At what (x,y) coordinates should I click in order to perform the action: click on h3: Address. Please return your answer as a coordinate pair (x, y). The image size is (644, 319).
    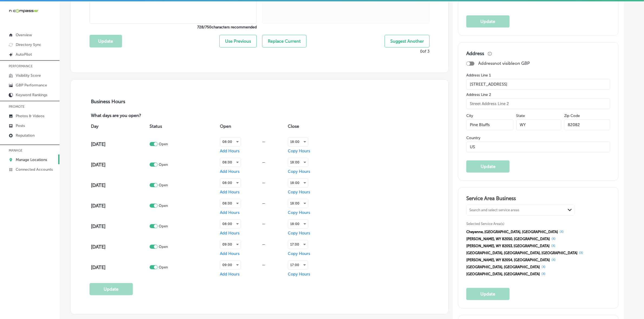
    Looking at the image, I should click on (475, 53).